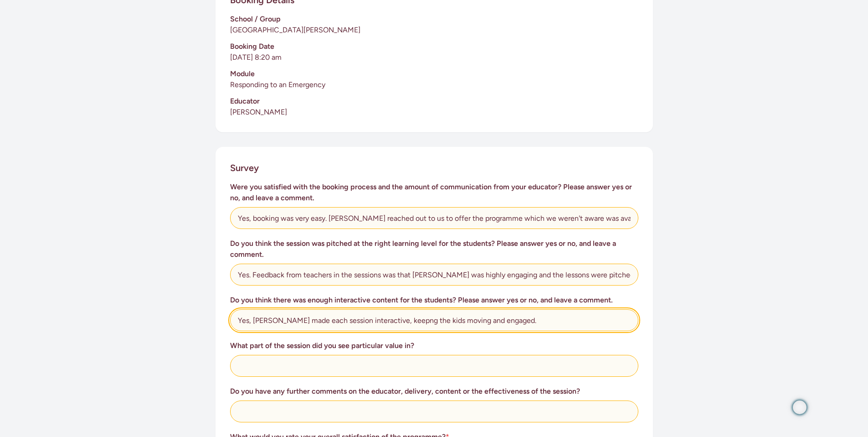  I want to click on h3: Do you think there was enough interactive content for the students? Please answer yes or no, and ..., so click(434, 300).